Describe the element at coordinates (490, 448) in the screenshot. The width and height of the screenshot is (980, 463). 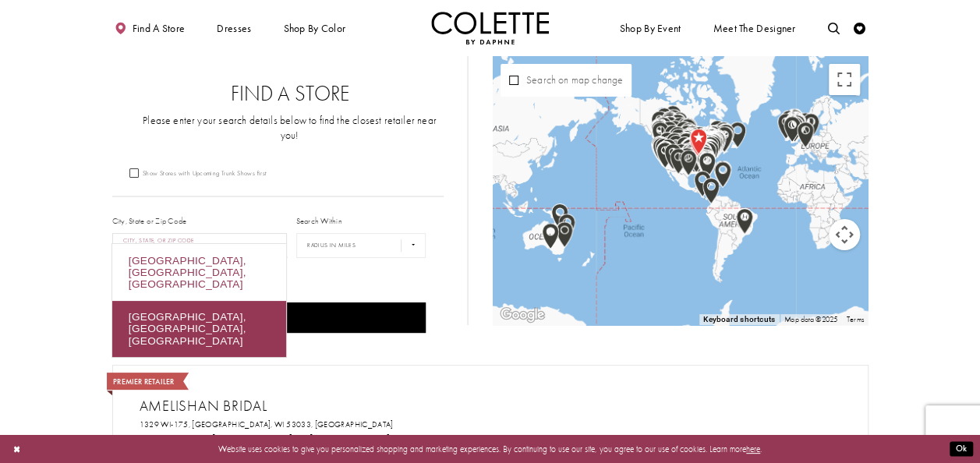
I see `p: Website uses cookies to give you personalized shopping and marketing experiences. By continuing t...` at that location.